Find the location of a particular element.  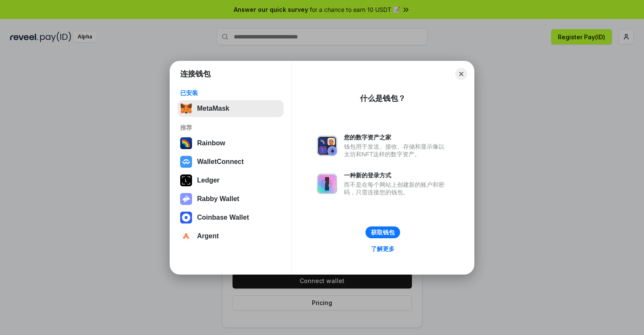

div: MetaMask is located at coordinates (213, 108).